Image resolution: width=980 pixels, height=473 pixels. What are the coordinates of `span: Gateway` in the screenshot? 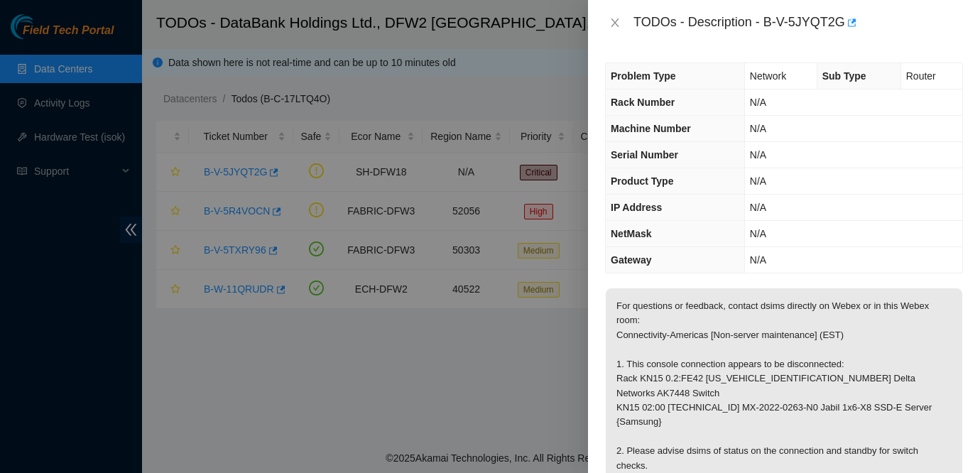 It's located at (631, 260).